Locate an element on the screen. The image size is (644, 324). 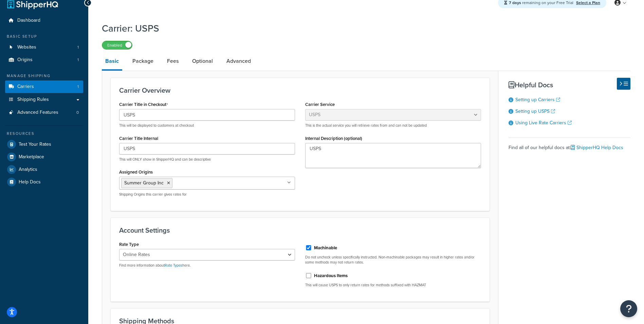
li: Marketplace is located at coordinates (44, 157).